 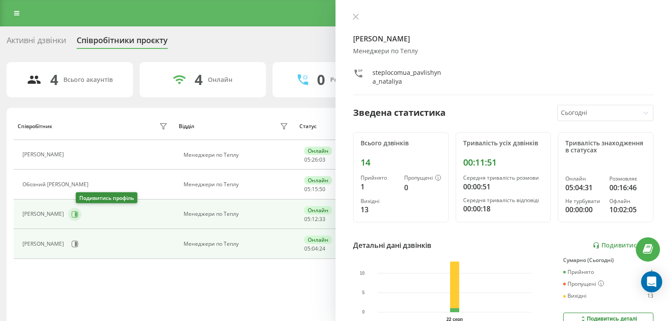 What do you see at coordinates (605, 147) in the screenshot?
I see `div: Тривалість знаходження в статусах` at bounding box center [605, 147].